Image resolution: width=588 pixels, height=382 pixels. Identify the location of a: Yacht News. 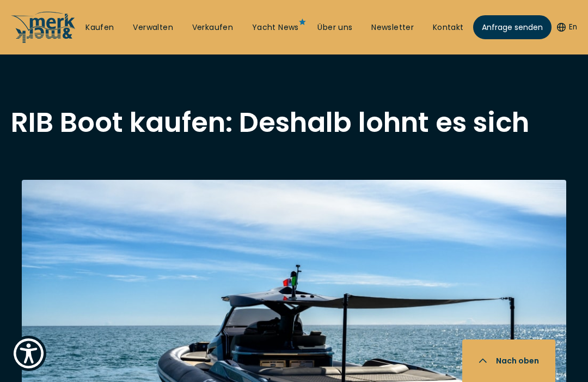
(275, 28).